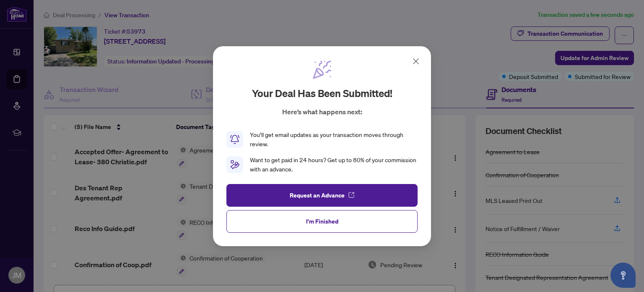 This screenshot has height=292, width=644. What do you see at coordinates (322, 112) in the screenshot?
I see `p: Here’s what happens next:` at bounding box center [322, 112].